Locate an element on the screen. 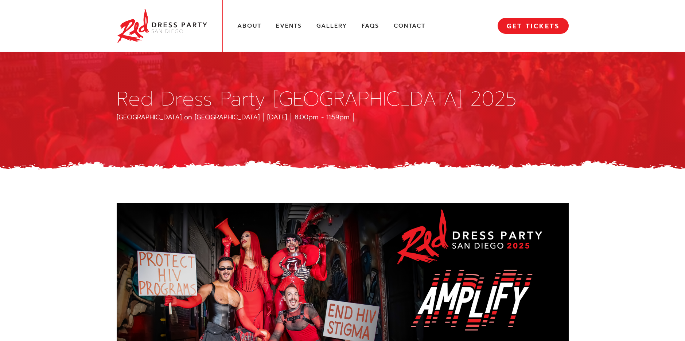  img: Red Dress Party San Diego is located at coordinates (162, 26).